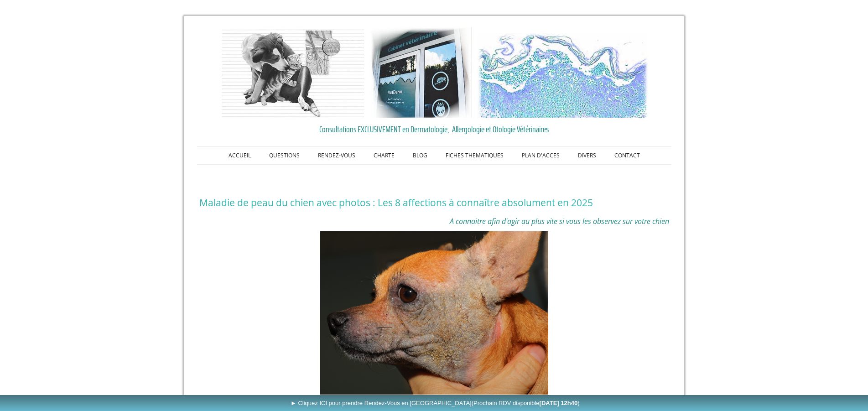 This screenshot has height=411, width=868. What do you see at coordinates (627, 155) in the screenshot?
I see `a: CONTACT` at bounding box center [627, 155].